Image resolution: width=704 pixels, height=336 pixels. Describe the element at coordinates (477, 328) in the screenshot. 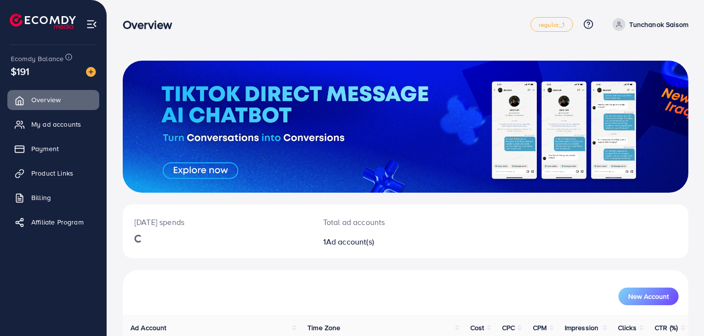

I see `span: Cost` at that location.